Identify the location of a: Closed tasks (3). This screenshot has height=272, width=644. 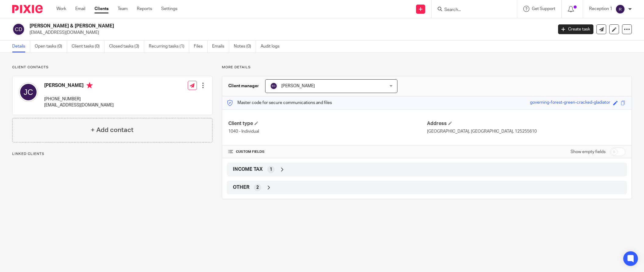
(127, 46).